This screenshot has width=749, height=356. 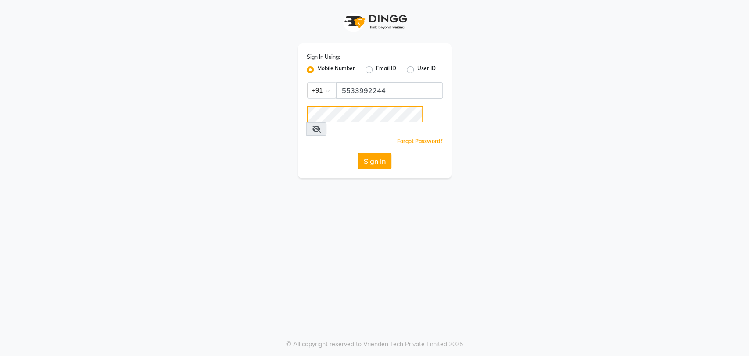 What do you see at coordinates (386, 70) in the screenshot?
I see `label: Email ID` at bounding box center [386, 70].